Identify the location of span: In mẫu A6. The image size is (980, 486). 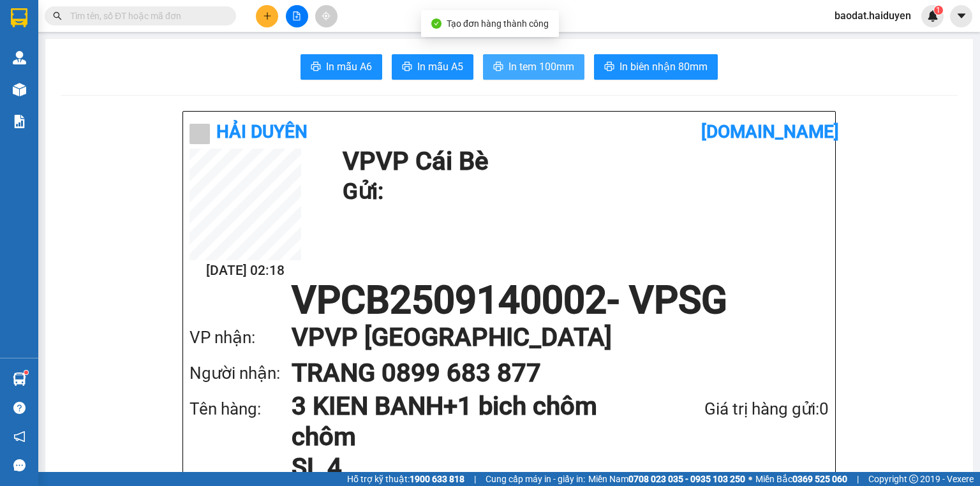
(349, 67).